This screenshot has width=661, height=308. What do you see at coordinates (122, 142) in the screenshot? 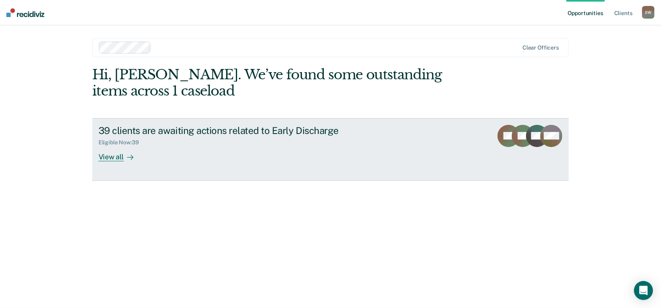
I see `div: Eligible Now : 39` at bounding box center [122, 142].